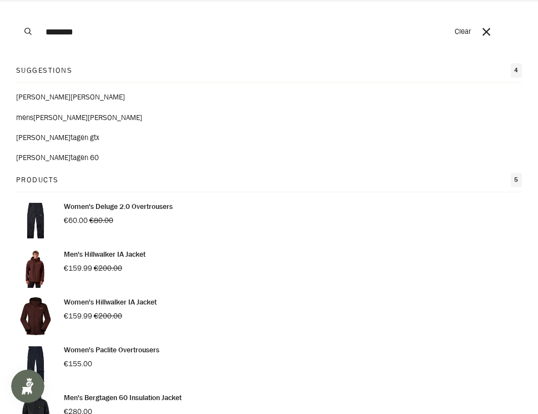 The height and width of the screenshot is (414, 538). Describe the element at coordinates (36, 316) in the screenshot. I see `img: Women's Hillwalker IA Jacket` at that location.